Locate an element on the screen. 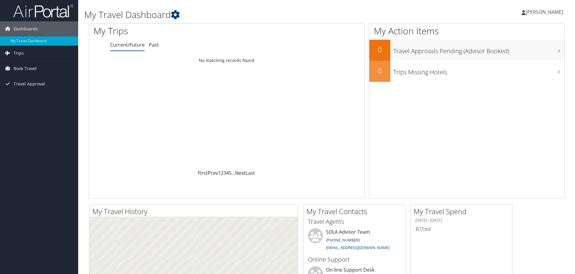  h1: My Travel Dashboard is located at coordinates (246, 15).